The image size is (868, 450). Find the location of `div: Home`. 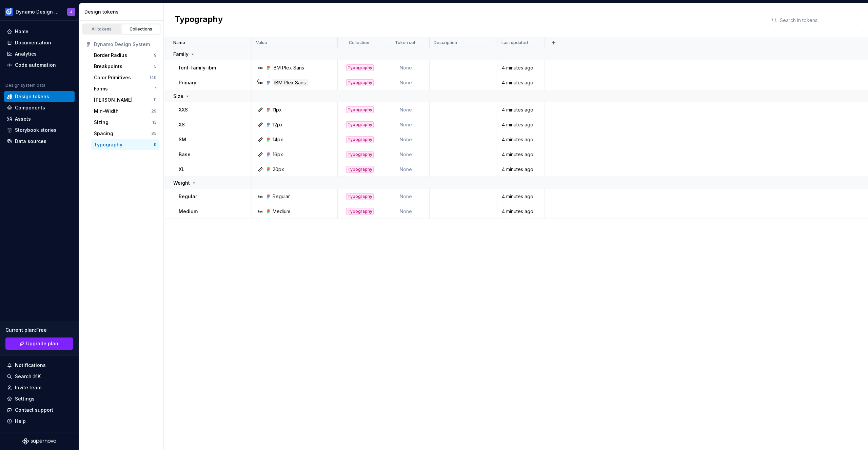

div: Home is located at coordinates (22, 31).